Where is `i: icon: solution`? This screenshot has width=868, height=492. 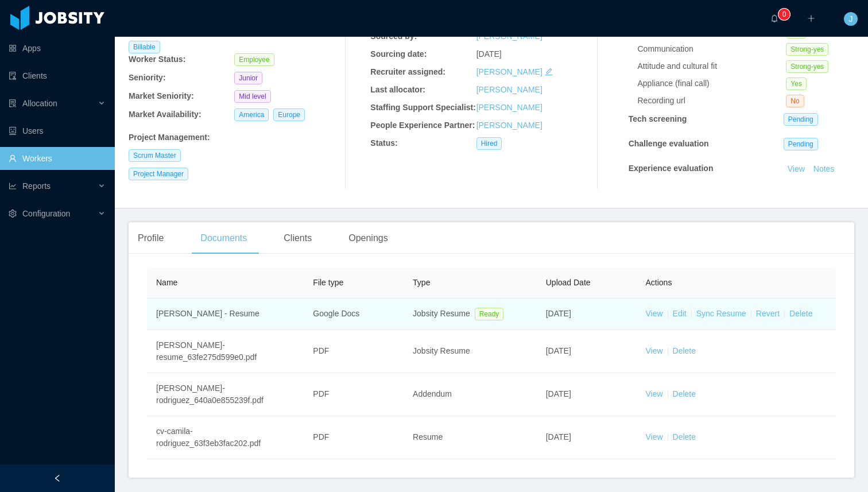 i: icon: solution is located at coordinates (13, 103).